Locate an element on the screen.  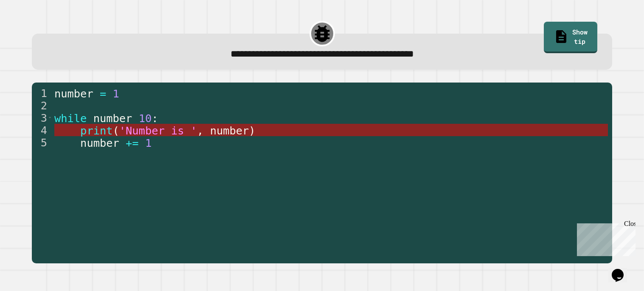
div: 4 is located at coordinates (42, 130).